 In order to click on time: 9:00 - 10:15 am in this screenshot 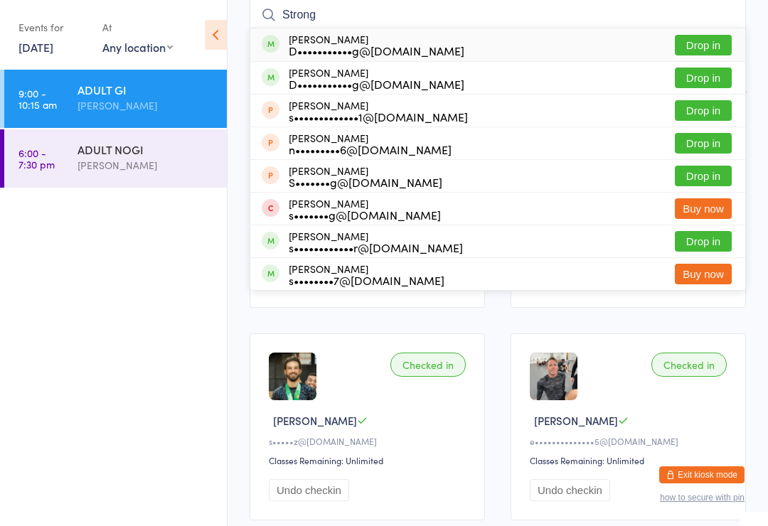, I will do `click(38, 99)`.